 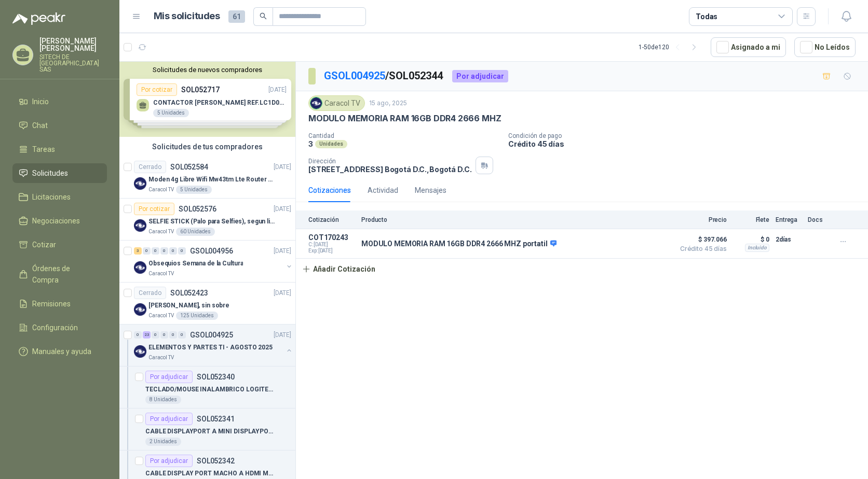 I want to click on div: 1 - 50 de 120, so click(x=670, y=47).